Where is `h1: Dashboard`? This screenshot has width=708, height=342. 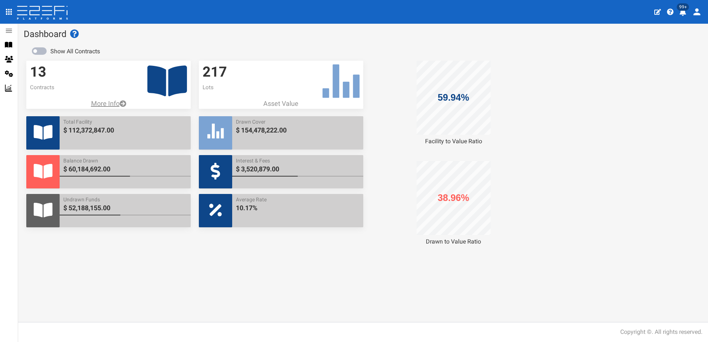
h1: Dashboard is located at coordinates (363, 34).